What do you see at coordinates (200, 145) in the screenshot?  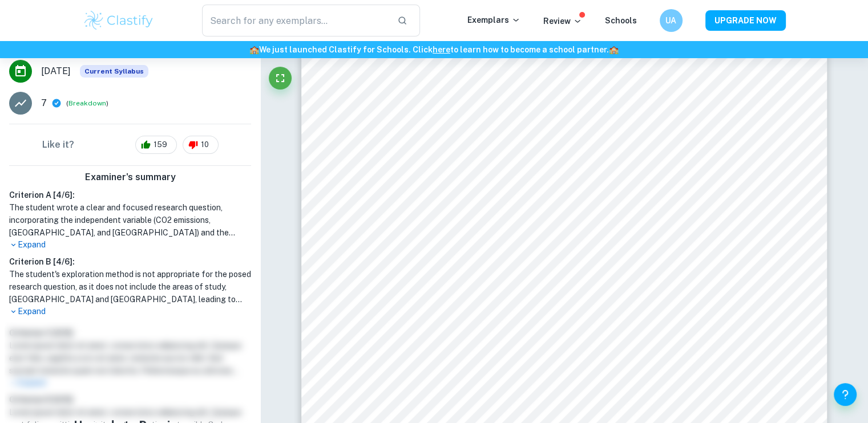 I see `div: 10` at bounding box center [200, 145].